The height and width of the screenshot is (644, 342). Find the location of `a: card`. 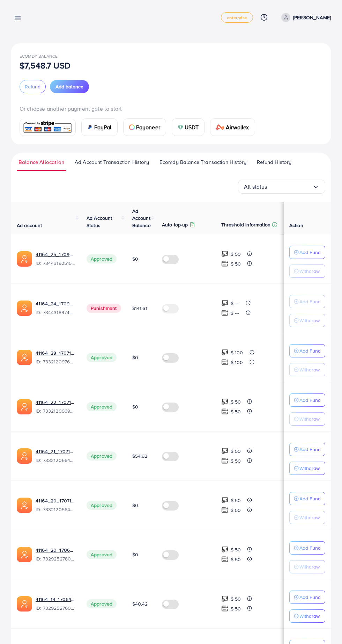

a: card is located at coordinates (48, 127).